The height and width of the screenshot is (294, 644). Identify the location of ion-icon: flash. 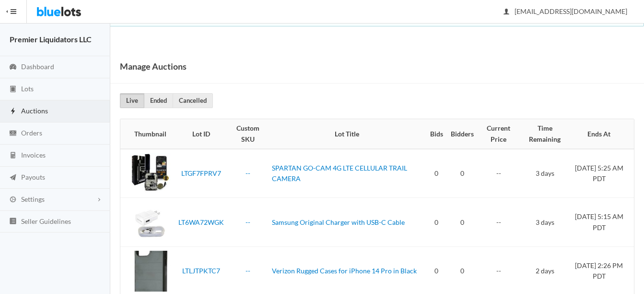
(13, 112).